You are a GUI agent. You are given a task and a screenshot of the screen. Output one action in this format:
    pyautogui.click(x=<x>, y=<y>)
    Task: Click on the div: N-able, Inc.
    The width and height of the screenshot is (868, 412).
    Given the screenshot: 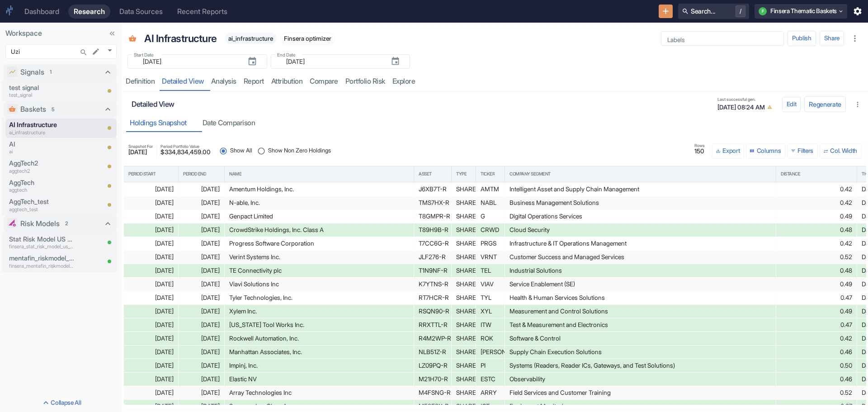 What is the action you would take?
    pyautogui.click(x=319, y=203)
    